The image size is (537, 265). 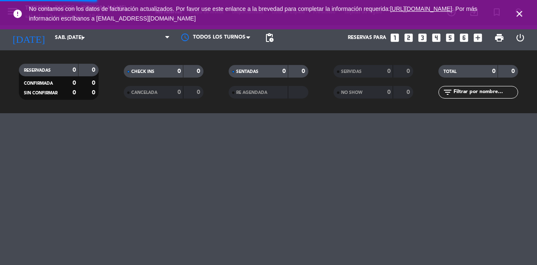 I want to click on i: looks_5, so click(x=450, y=38).